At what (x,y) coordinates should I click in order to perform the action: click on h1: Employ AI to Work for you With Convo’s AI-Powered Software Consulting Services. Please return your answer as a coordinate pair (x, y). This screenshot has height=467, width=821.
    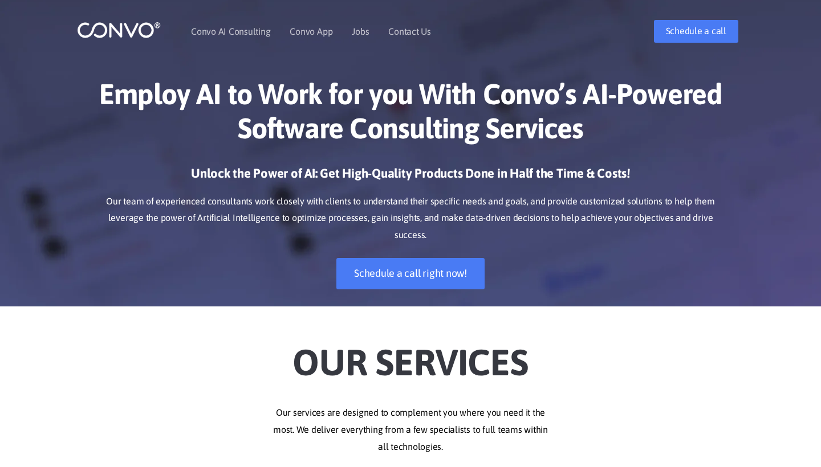
    Looking at the image, I should click on (410, 115).